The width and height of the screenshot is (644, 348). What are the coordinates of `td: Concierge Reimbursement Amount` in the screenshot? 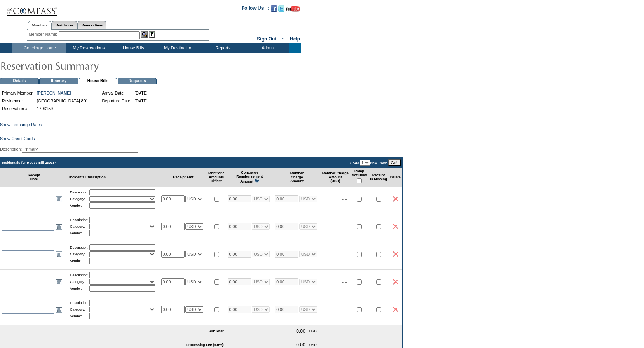 It's located at (250, 177).